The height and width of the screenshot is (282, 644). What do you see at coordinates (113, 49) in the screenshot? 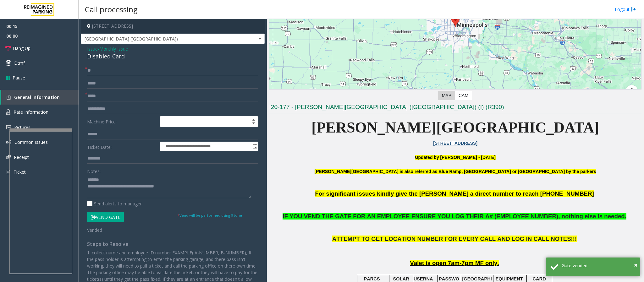
I see `span: Monthly Issue` at bounding box center [113, 49].